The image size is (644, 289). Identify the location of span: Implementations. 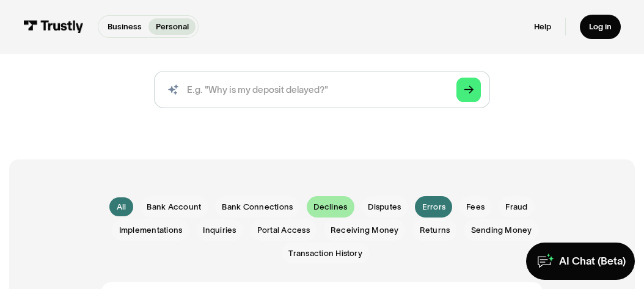
(150, 230).